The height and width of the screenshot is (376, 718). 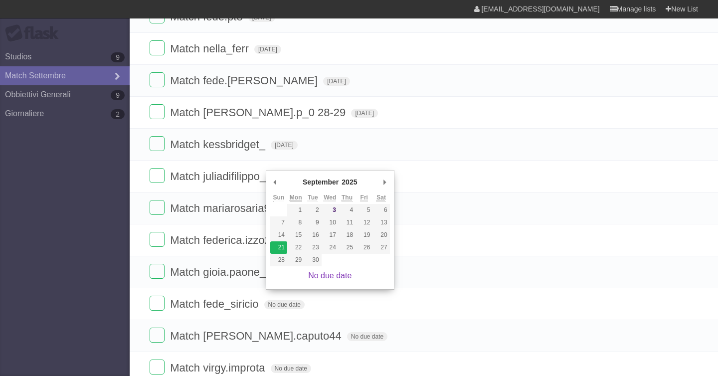 I want to click on button: 14, so click(x=279, y=235).